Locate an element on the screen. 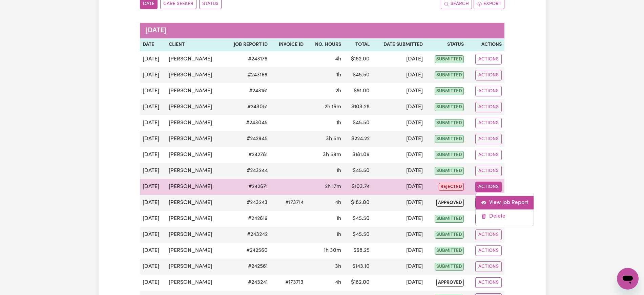 Image resolution: width=644 pixels, height=295 pixels. td: $ 91.00 is located at coordinates (358, 91).